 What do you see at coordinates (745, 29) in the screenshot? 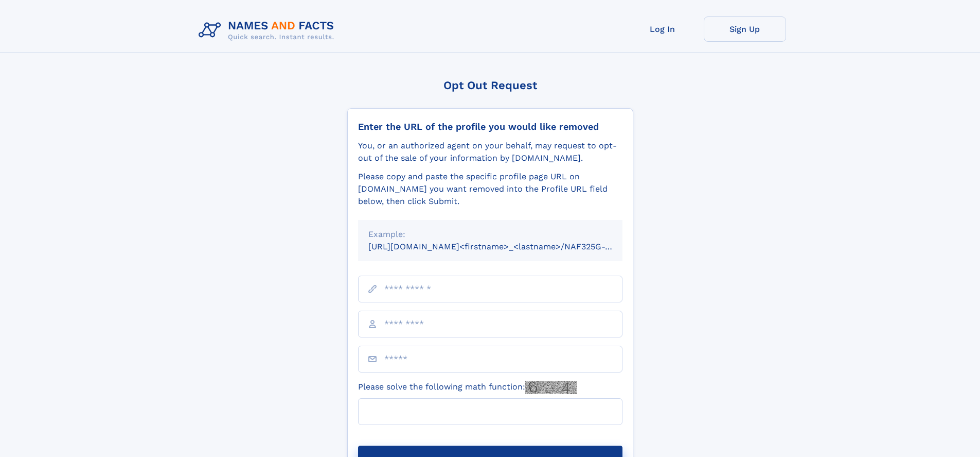
I see `a: Sign Up` at bounding box center [745, 29].